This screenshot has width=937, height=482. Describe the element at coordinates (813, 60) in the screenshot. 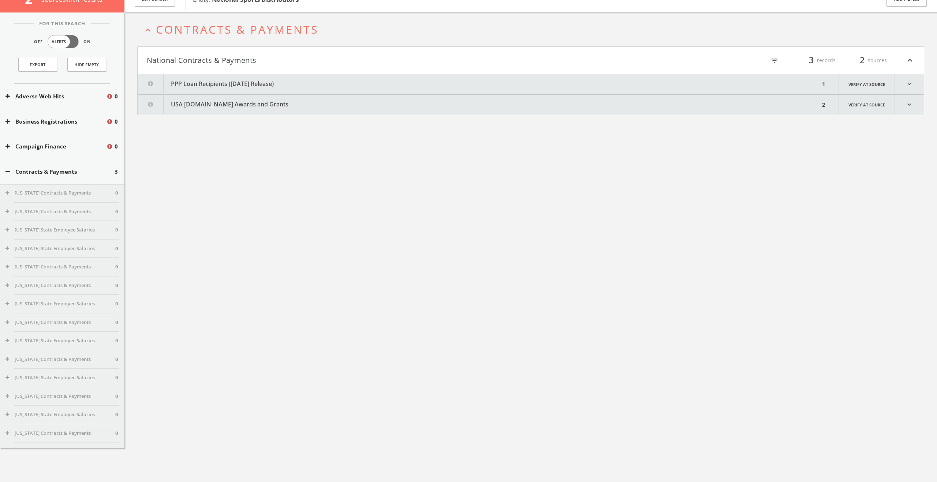

I see `div: records` at that location.